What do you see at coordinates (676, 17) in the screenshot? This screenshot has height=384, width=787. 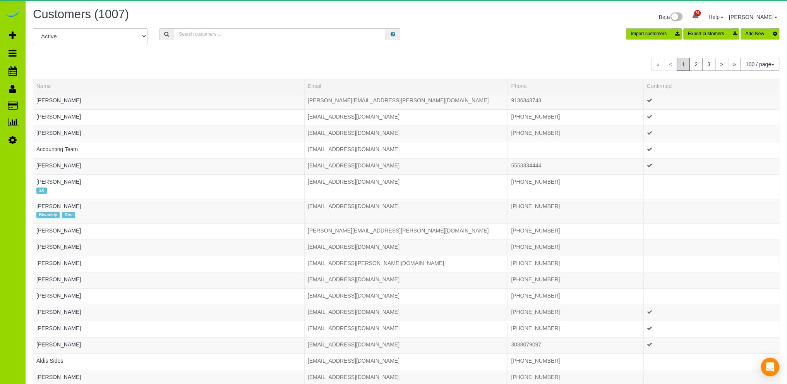 I see `img: New interface` at bounding box center [676, 17].